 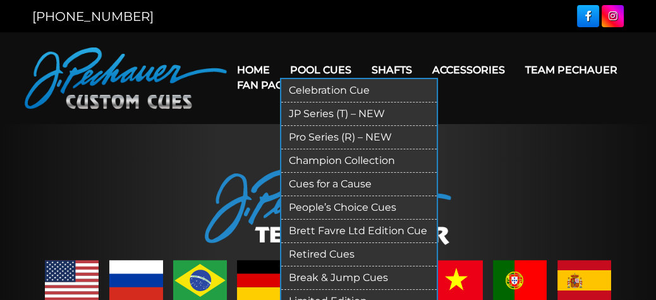 I want to click on a: Brett Favre Ltd Edition Cue, so click(x=359, y=231).